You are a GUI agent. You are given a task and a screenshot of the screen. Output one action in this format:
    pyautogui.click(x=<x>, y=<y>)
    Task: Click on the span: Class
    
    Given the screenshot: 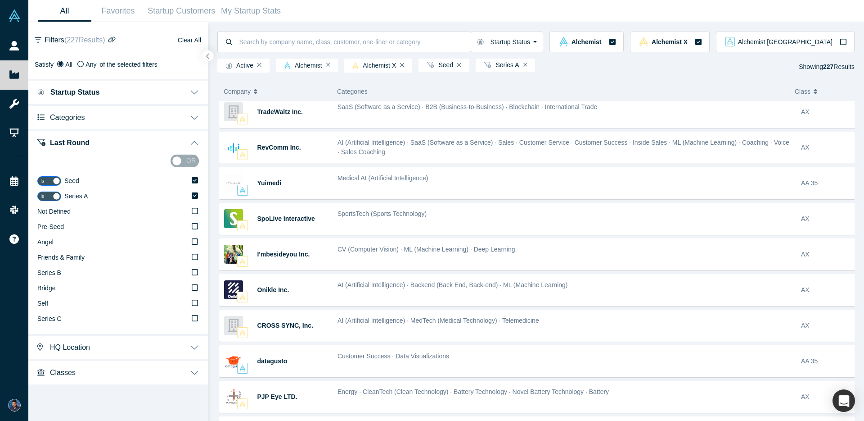 What is the action you would take?
    pyautogui.click(x=803, y=91)
    